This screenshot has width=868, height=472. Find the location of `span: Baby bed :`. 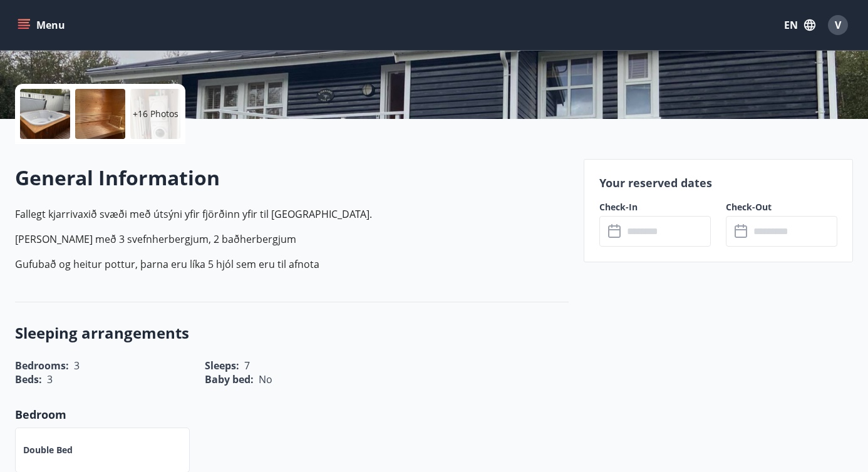

span: Baby bed : is located at coordinates (229, 379).